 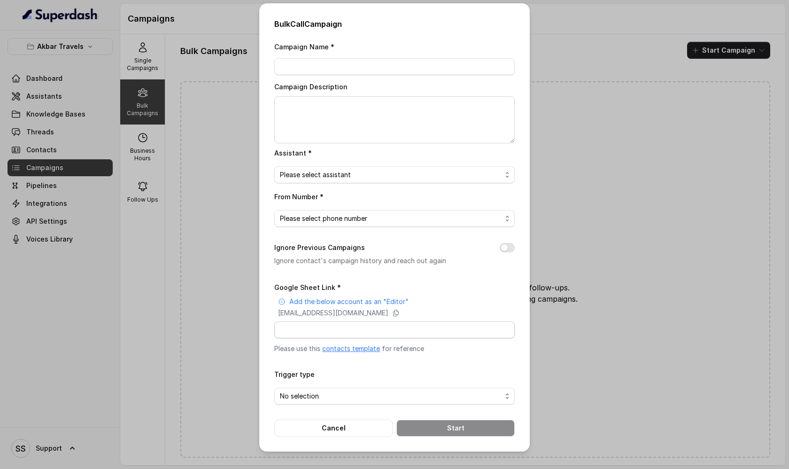 I want to click on p: Please use this for reference, so click(x=394, y=348).